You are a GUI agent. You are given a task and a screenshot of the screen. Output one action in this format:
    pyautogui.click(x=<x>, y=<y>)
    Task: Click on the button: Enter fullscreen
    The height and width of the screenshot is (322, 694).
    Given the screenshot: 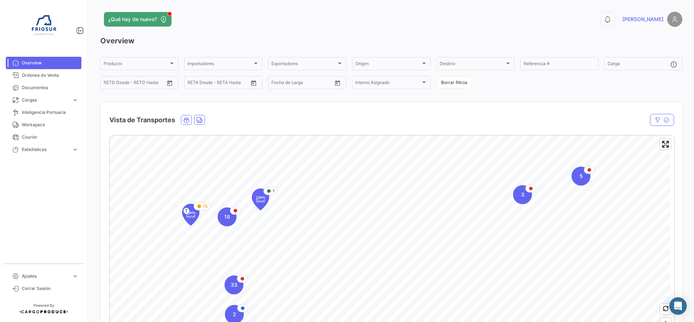 What is the action you would take?
    pyautogui.click(x=665, y=144)
    